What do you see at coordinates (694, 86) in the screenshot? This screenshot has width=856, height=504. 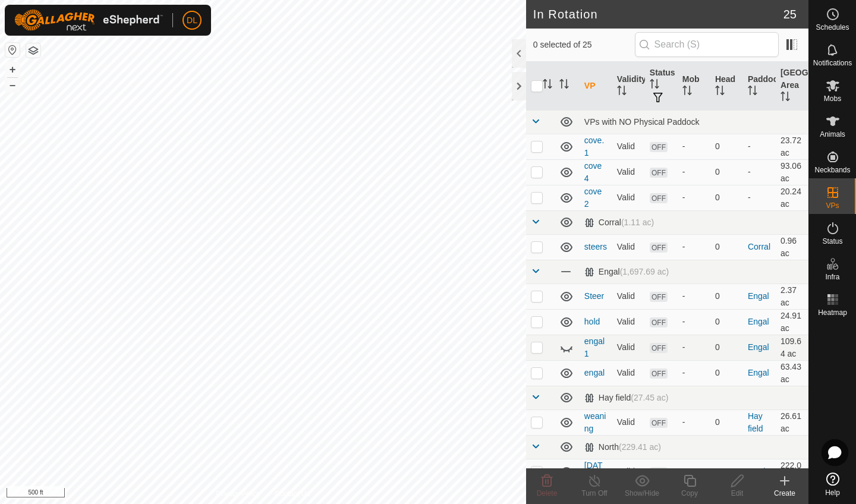 I see `th: Mob` at bounding box center [694, 86].